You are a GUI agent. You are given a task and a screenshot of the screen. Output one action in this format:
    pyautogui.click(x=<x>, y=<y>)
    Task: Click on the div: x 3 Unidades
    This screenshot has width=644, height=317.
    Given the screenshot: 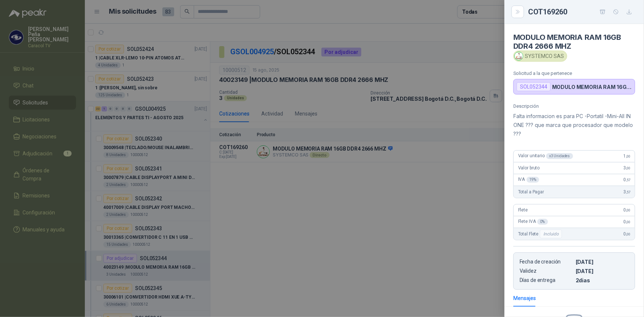 What is the action you would take?
    pyautogui.click(x=559, y=157)
    